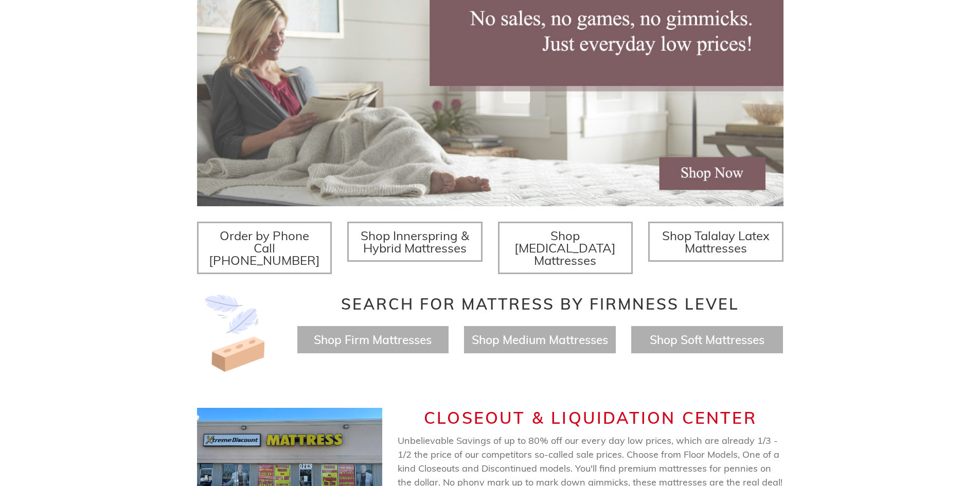  What do you see at coordinates (372, 340) in the screenshot?
I see `span: Shop Firm Mattresses` at bounding box center [372, 340].